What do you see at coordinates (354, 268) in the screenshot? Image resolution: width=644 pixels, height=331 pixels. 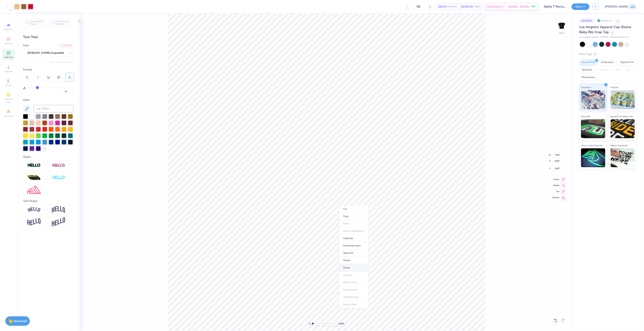 I see `li: Group` at bounding box center [354, 268].